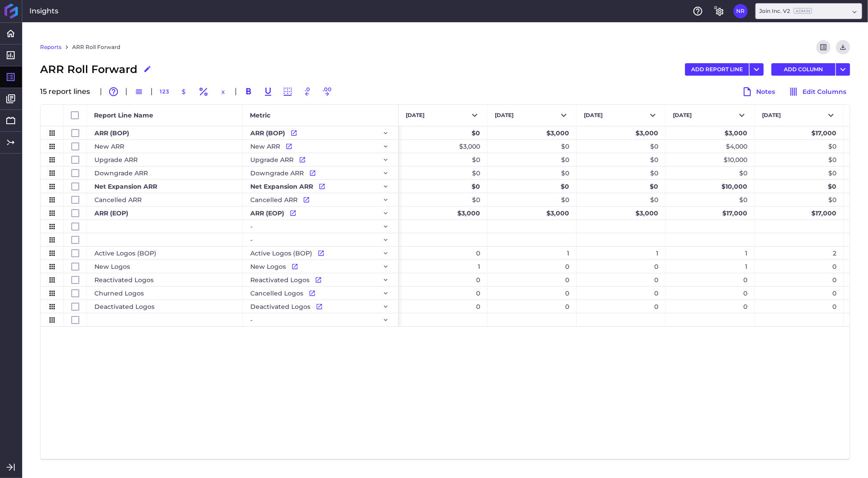  What do you see at coordinates (260, 115) in the screenshot?
I see `span: Metric` at bounding box center [260, 115].